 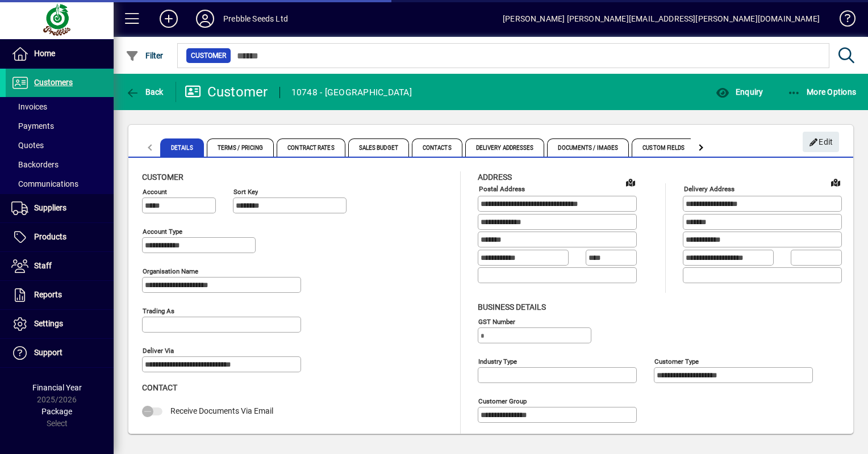 I want to click on span: Products, so click(x=50, y=236).